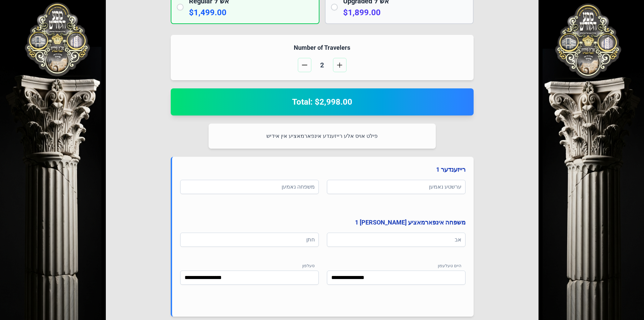  What do you see at coordinates (322, 48) in the screenshot?
I see `h4: Number of Travelers` at bounding box center [322, 48].